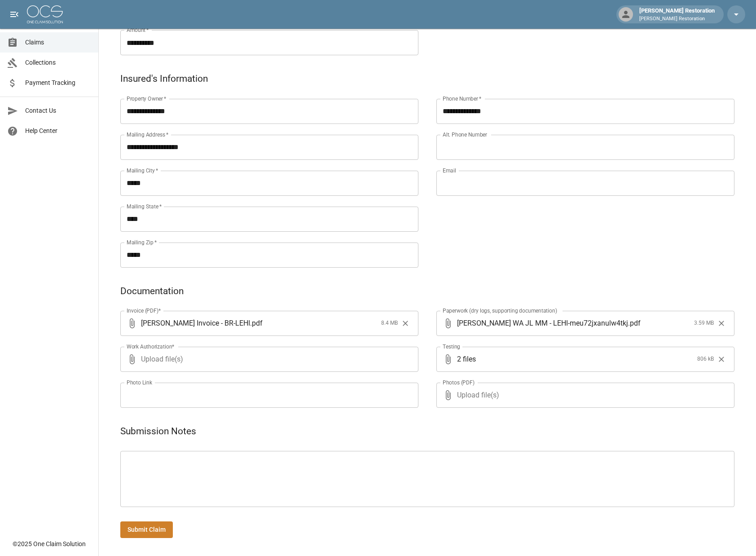  Describe the element at coordinates (58, 131) in the screenshot. I see `span: Help Center` at that location.